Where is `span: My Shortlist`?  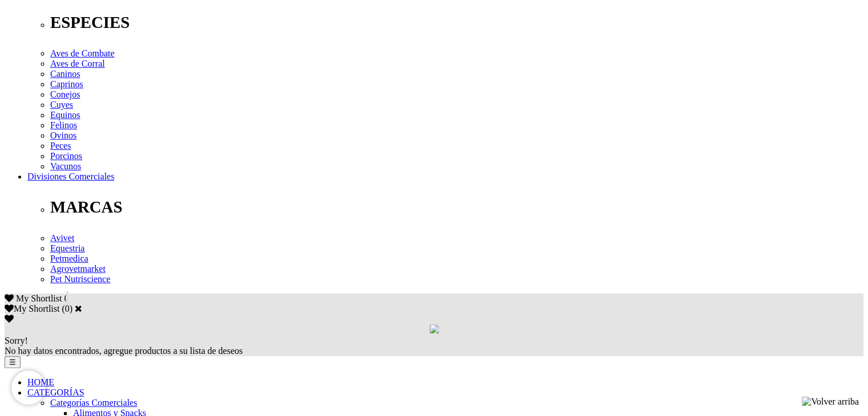 span: My Shortlist is located at coordinates (39, 298).